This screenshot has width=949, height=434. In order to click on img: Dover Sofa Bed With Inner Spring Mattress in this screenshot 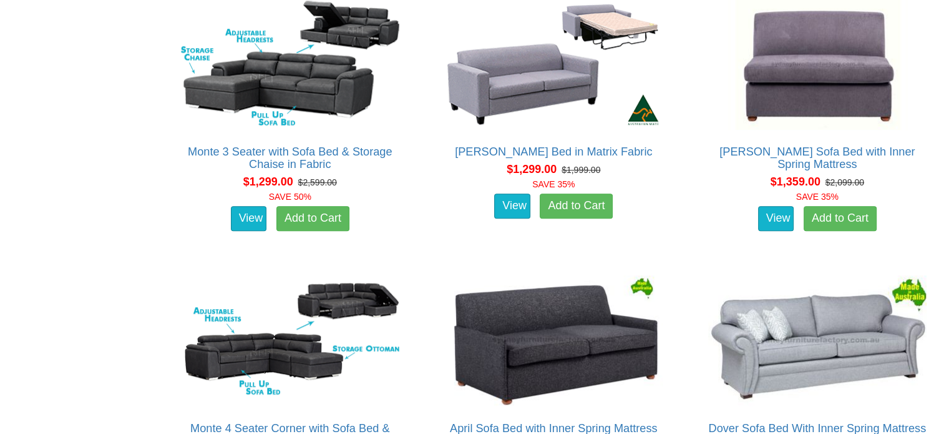, I will do `click(818, 341)`.